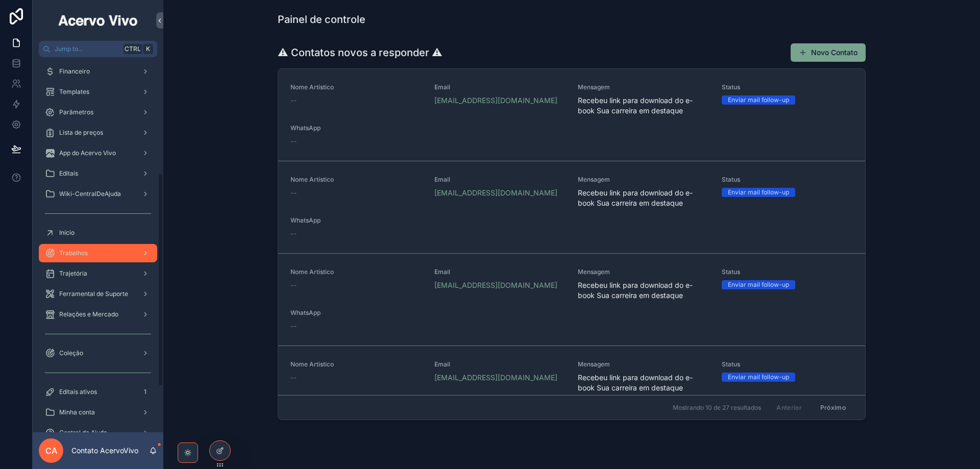 The height and width of the screenshot is (469, 980). What do you see at coordinates (98, 274) in the screenshot?
I see `a: Trajetória` at bounding box center [98, 274].